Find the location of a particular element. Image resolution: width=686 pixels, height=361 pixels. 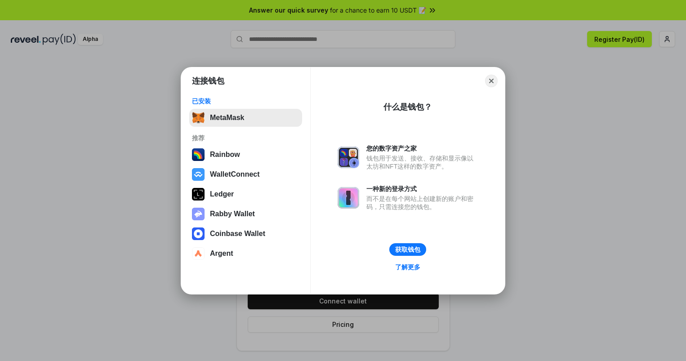

div: 获取钱包 is located at coordinates (408, 249).